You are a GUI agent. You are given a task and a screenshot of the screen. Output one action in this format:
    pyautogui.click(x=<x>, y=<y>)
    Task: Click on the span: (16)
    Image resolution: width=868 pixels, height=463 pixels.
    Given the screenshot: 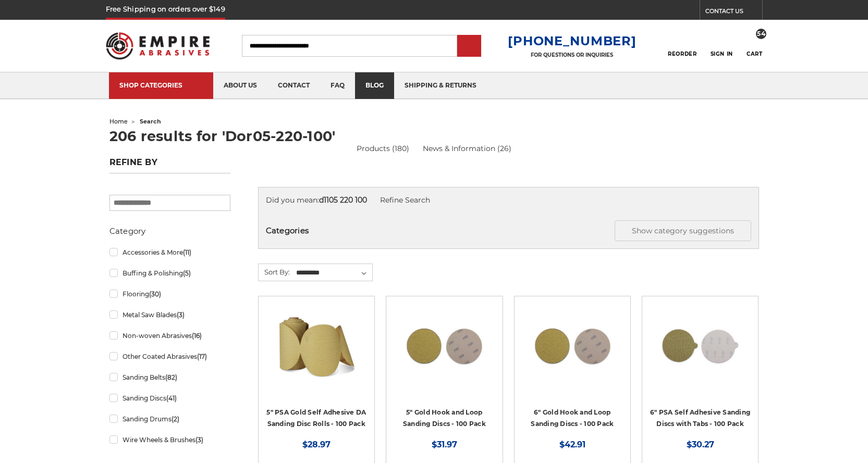 What is the action you would take?
    pyautogui.click(x=197, y=336)
    